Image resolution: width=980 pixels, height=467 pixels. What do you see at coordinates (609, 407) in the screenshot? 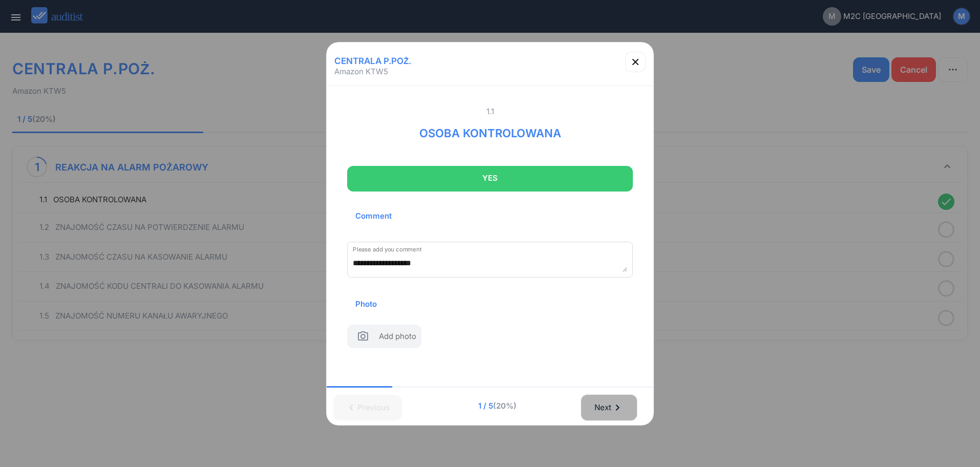
I see `button: Next` at bounding box center [609, 407].